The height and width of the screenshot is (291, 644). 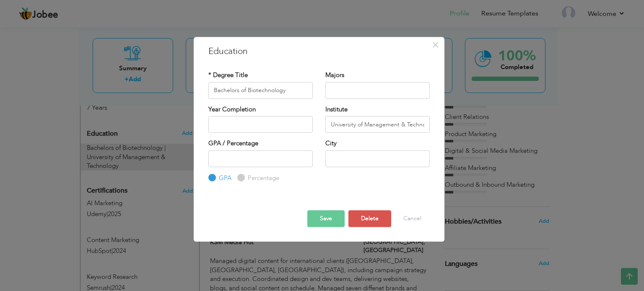 What do you see at coordinates (262, 178) in the screenshot?
I see `label: Percentage` at bounding box center [262, 178].